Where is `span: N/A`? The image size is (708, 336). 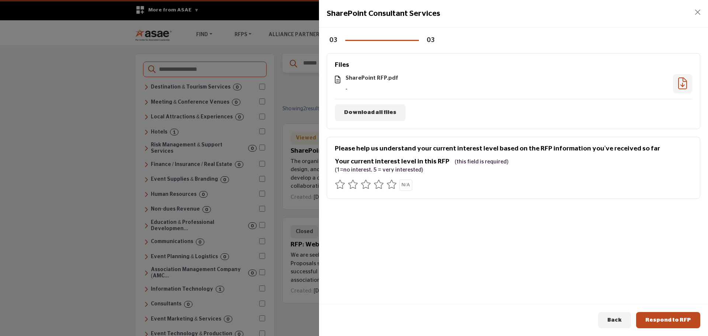
span: N/A is located at coordinates (406, 185).